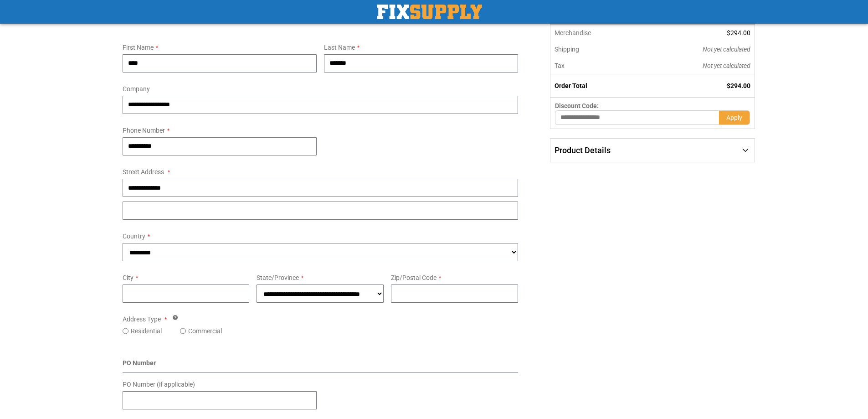 Image resolution: width=868 pixels, height=419 pixels. What do you see at coordinates (159, 384) in the screenshot?
I see `span: PO Number (if applicable)` at bounding box center [159, 384].